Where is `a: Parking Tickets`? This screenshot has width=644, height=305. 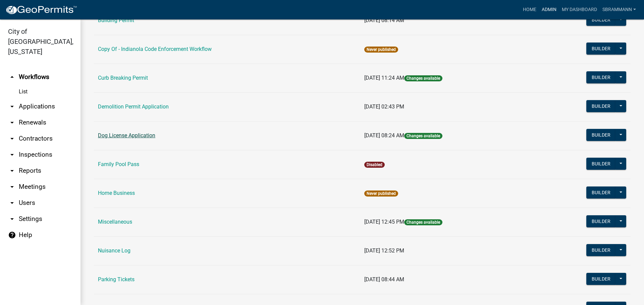 a: Parking Tickets is located at coordinates (116, 280).